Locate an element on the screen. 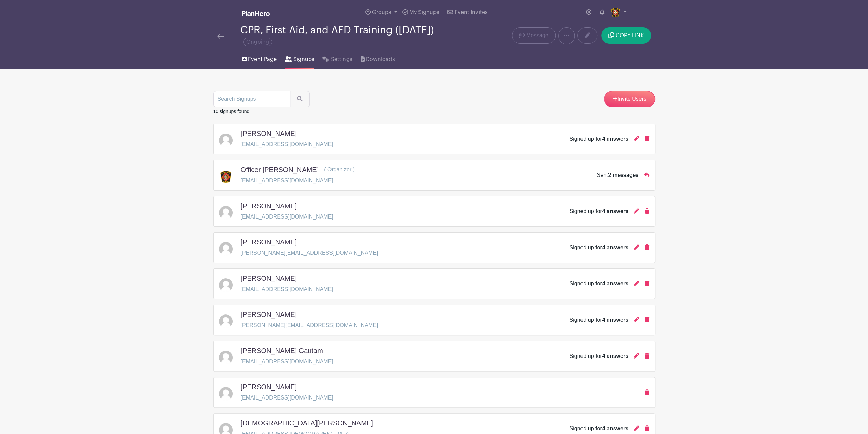 The image size is (868, 434). span: My Signups is located at coordinates (424, 12).